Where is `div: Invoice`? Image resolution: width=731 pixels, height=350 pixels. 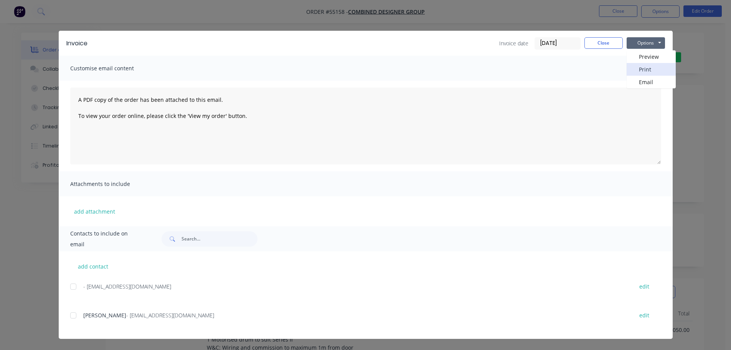
div: Invoice is located at coordinates (77, 43).